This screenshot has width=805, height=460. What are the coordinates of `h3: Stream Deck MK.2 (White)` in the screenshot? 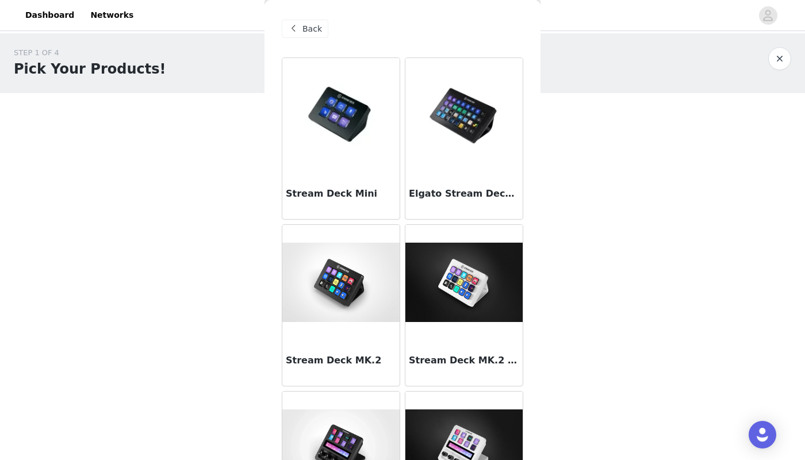 It's located at (464, 361).